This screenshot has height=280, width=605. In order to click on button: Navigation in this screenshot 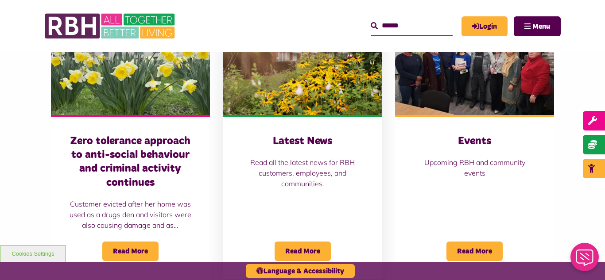, I will do `click(537, 26)`.